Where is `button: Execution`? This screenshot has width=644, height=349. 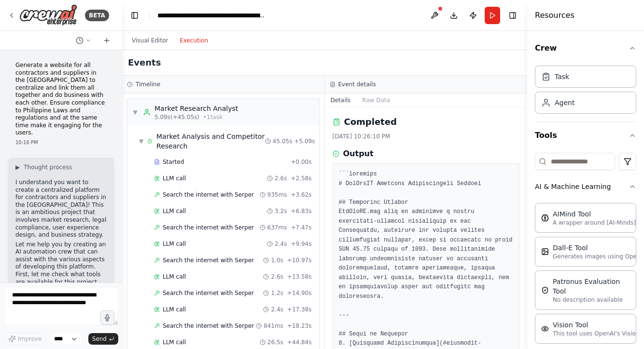 button: Execution is located at coordinates (194, 41).